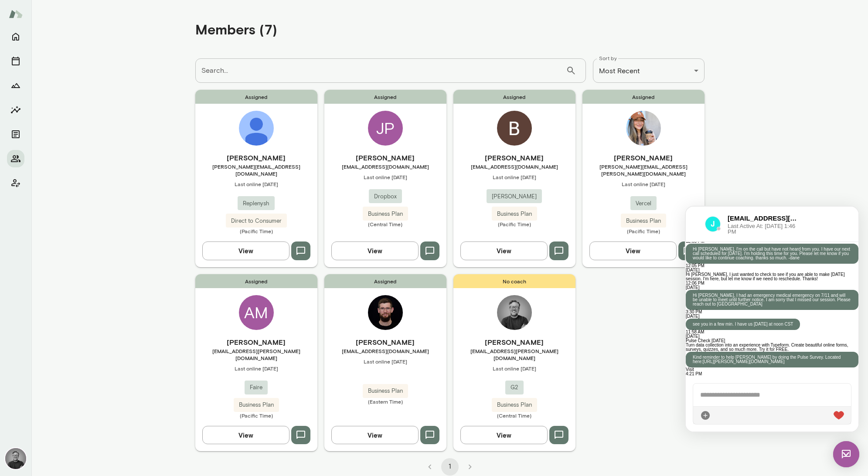 Image resolution: width=868 pixels, height=476 pixels. Describe the element at coordinates (16, 134) in the screenshot. I see `button: Documents` at that location.